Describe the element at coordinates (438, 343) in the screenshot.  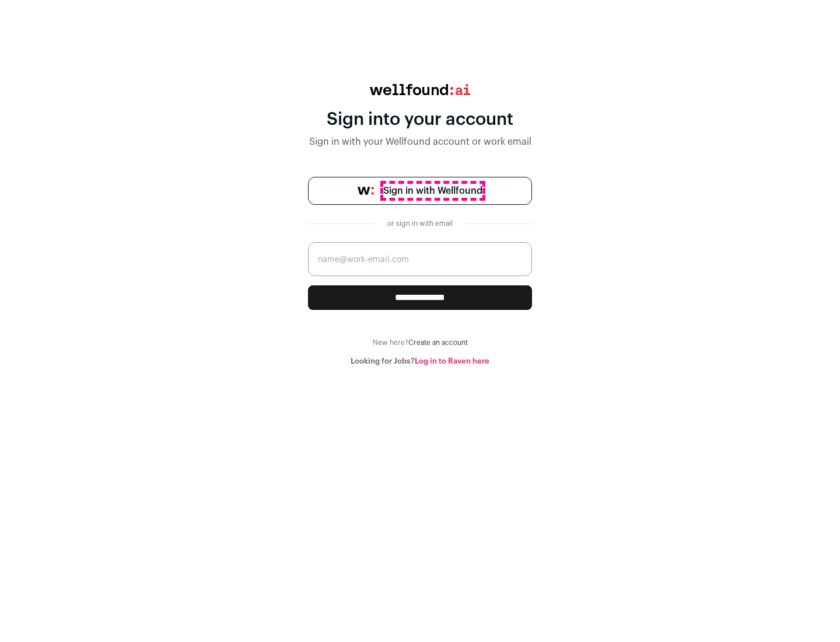
I see `a: Create an account` at that location.